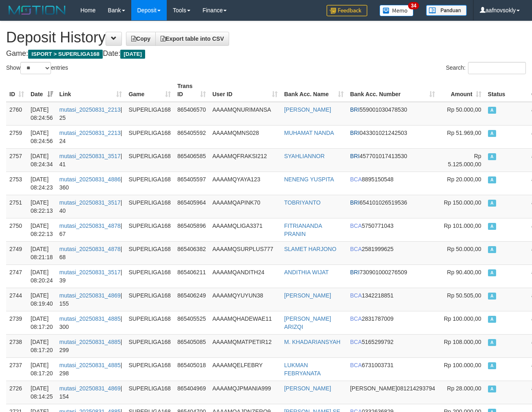 Image resolution: width=532 pixels, height=412 pixels. What do you see at coordinates (392, 392) in the screenshot?
I see `td: 081214293794` at bounding box center [392, 392].